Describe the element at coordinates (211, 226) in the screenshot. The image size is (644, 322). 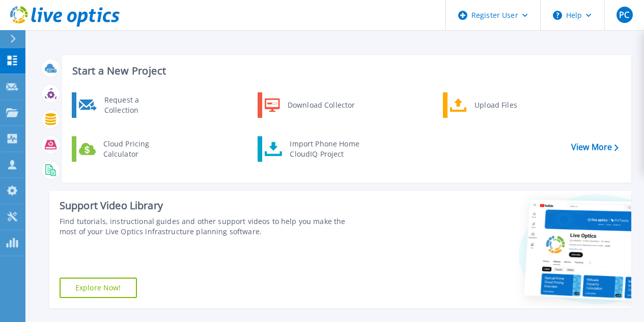
I see `div: Find tutorials, instructional guides and other support videos to help you make the most of your L...` at that location.